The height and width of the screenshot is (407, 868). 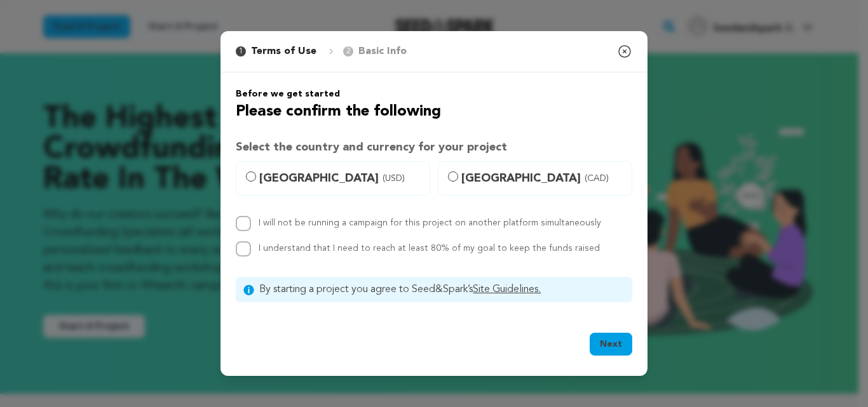 What do you see at coordinates (348, 52) in the screenshot?
I see `span: 2` at bounding box center [348, 52].